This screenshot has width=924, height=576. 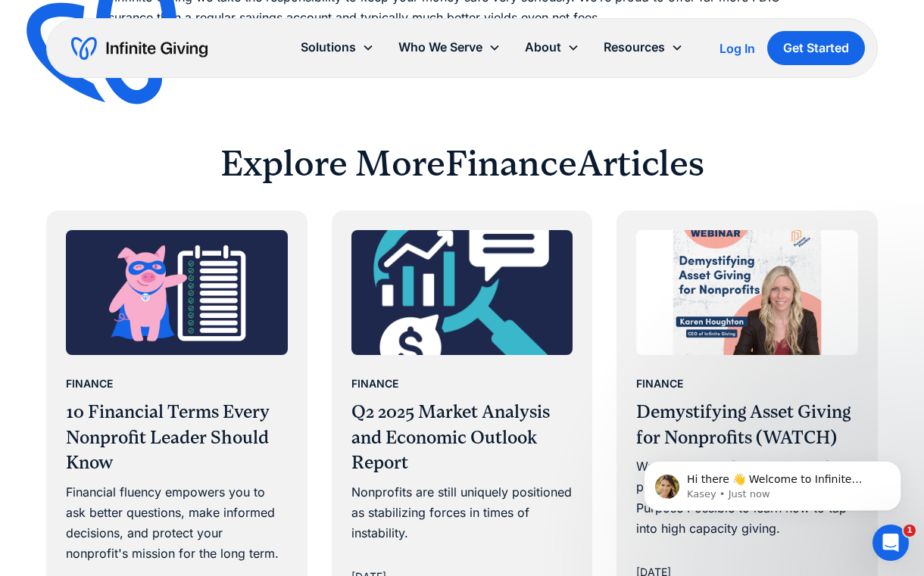 What do you see at coordinates (462, 438) in the screenshot?
I see `h3: Q2 2025 Market Analysis and Economic Outlook Report` at bounding box center [462, 438].